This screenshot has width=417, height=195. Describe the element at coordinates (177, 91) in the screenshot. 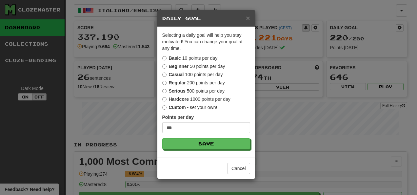

I see `strong: Serious` at that location.